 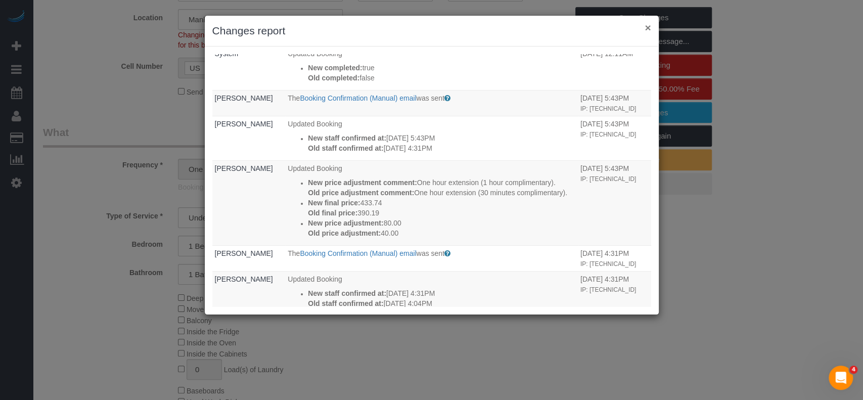 What do you see at coordinates (345, 223) in the screenshot?
I see `strong: New price adjustment:` at bounding box center [345, 223].